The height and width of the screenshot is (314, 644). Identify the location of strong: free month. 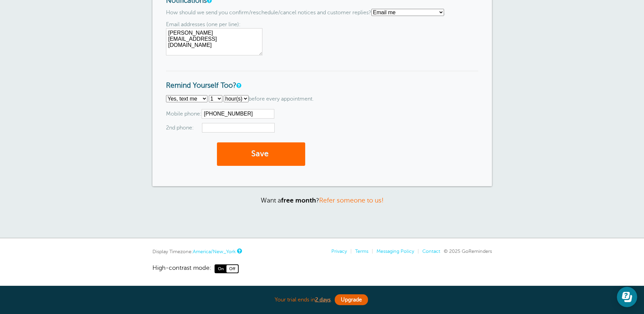
(298, 200).